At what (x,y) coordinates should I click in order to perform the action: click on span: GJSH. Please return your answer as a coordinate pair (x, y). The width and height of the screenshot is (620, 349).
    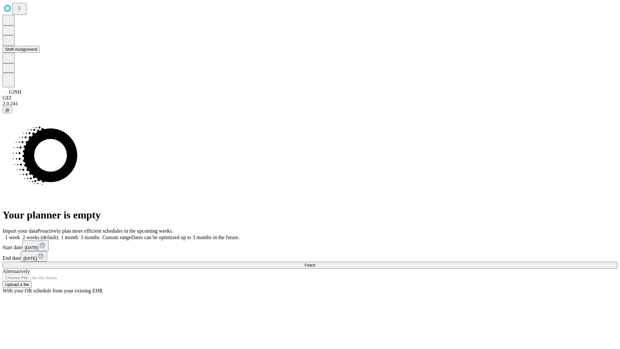
    Looking at the image, I should click on (15, 92).